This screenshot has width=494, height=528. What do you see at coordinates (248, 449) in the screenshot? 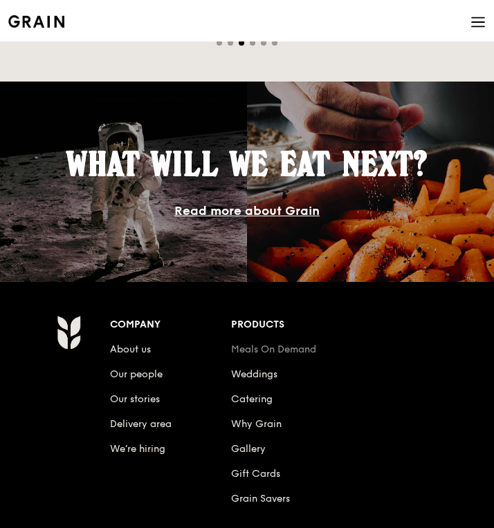
I see `a: Gallery` at bounding box center [248, 449].